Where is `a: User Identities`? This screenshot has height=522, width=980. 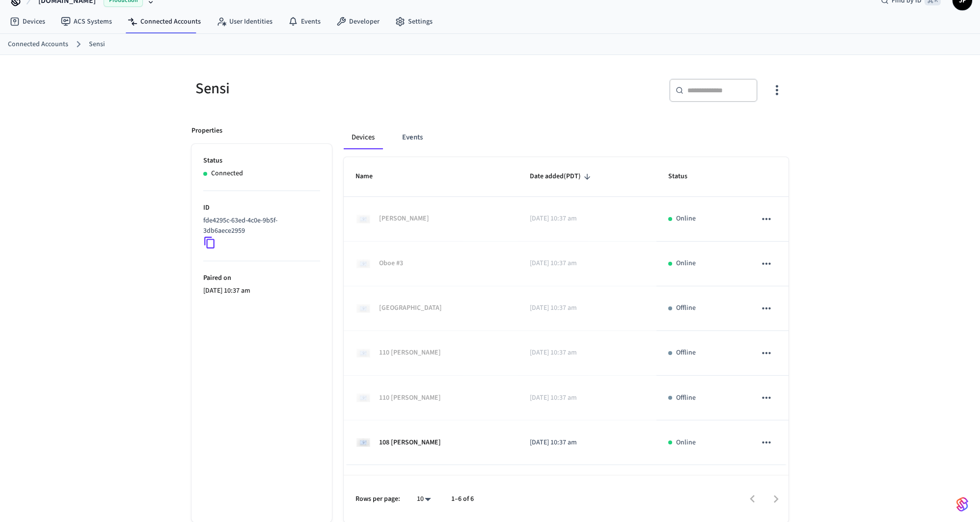
a: User Identities is located at coordinates (244, 22).